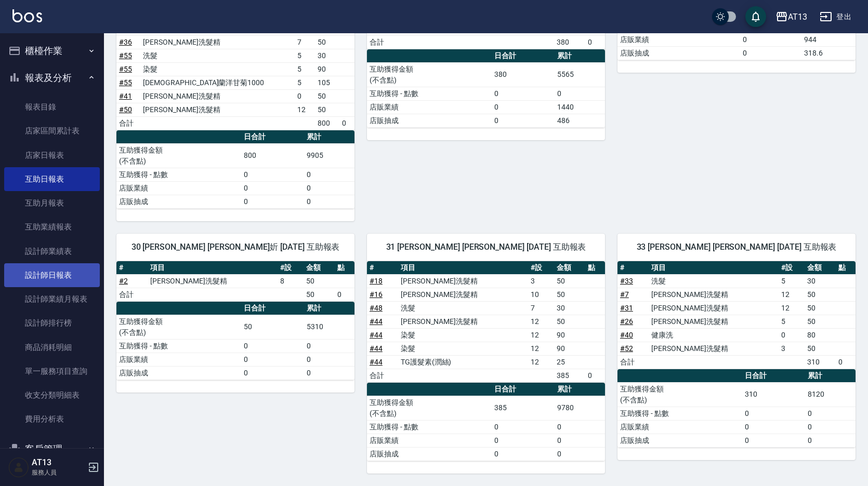 The width and height of the screenshot is (868, 486). I want to click on a: #52, so click(626, 348).